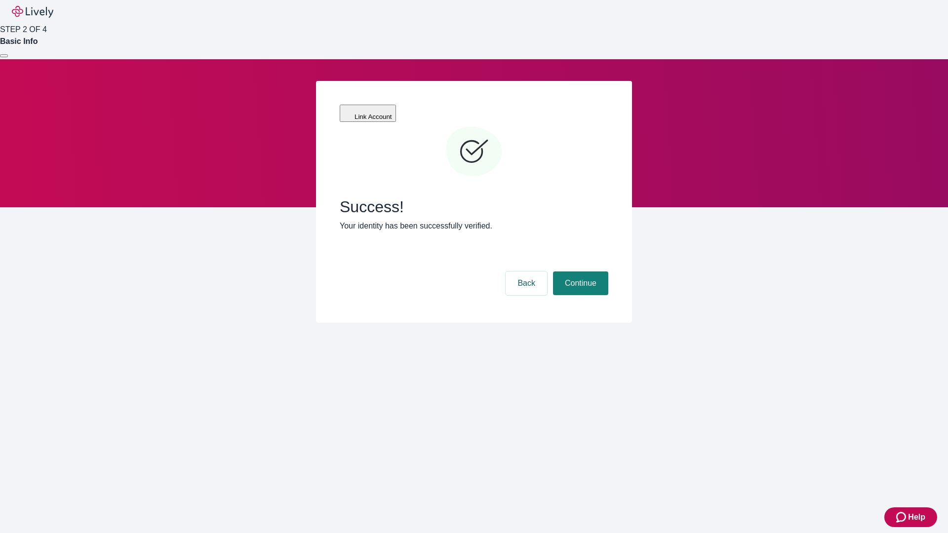  Describe the element at coordinates (910, 517) in the screenshot. I see `button: Zendesk support iconHelp` at that location.